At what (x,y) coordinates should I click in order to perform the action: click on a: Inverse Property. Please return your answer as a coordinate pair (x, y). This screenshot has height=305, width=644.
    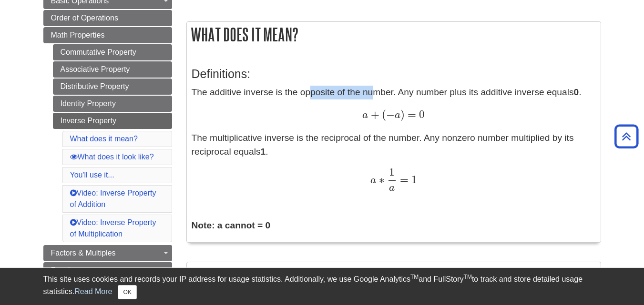
    Looking at the image, I should click on (112, 121).